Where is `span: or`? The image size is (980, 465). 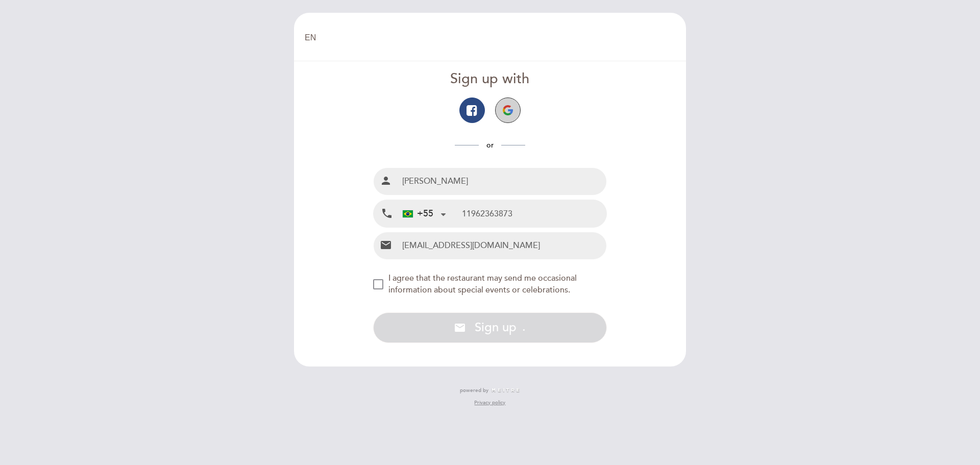 span: or is located at coordinates (490, 145).